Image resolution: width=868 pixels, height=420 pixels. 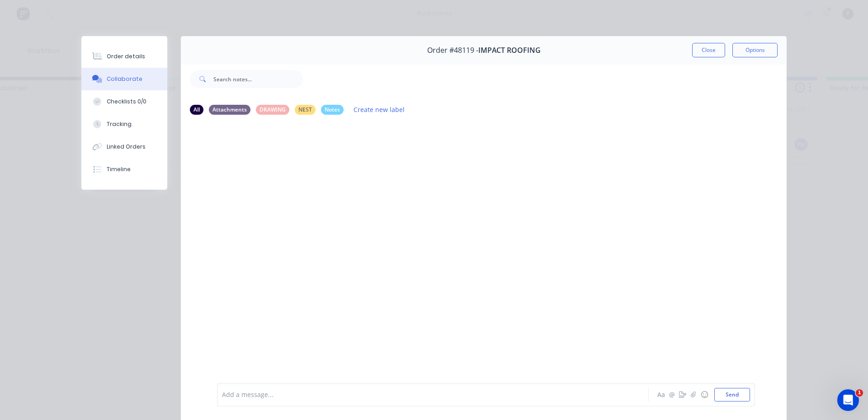 I want to click on div: All, so click(x=196, y=110).